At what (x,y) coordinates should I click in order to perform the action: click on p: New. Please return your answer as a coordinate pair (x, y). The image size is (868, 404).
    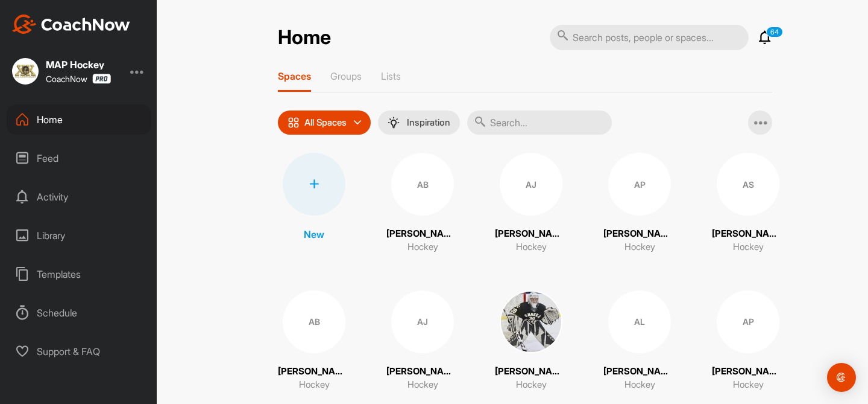
    Looking at the image, I should click on (314, 234).